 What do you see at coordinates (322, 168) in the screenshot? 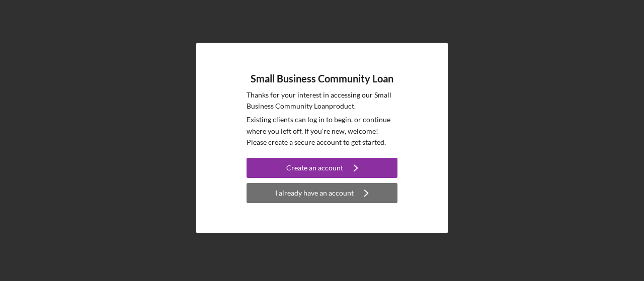
I see `button: Create an account` at bounding box center [322, 168].